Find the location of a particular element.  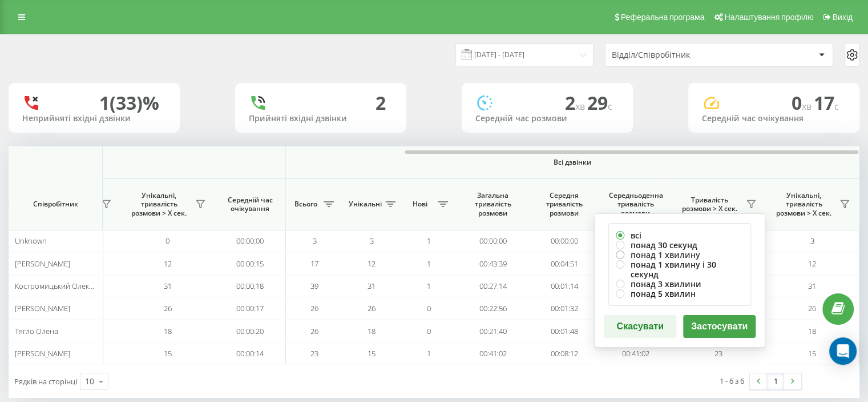

button: Застосувати is located at coordinates (719, 327).